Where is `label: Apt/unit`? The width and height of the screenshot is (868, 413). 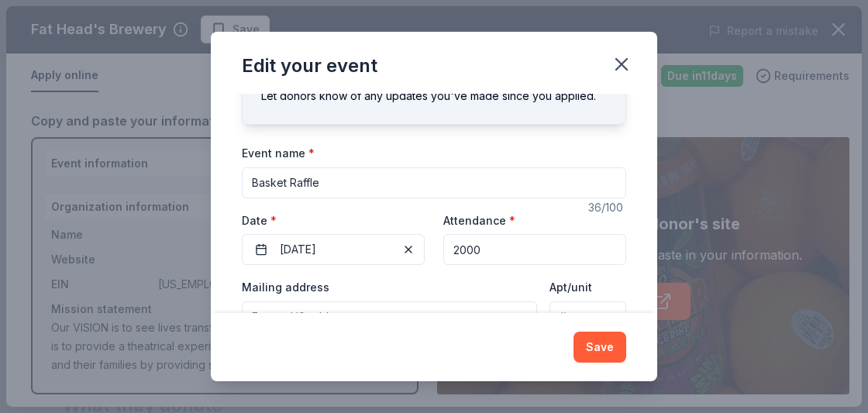
label: Apt/unit is located at coordinates (570, 288).